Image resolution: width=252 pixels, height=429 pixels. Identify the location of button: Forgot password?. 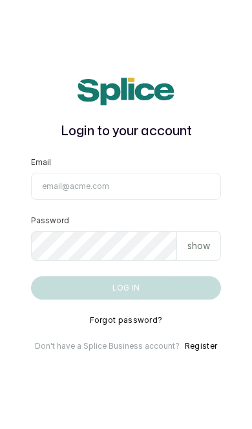
(126, 320).